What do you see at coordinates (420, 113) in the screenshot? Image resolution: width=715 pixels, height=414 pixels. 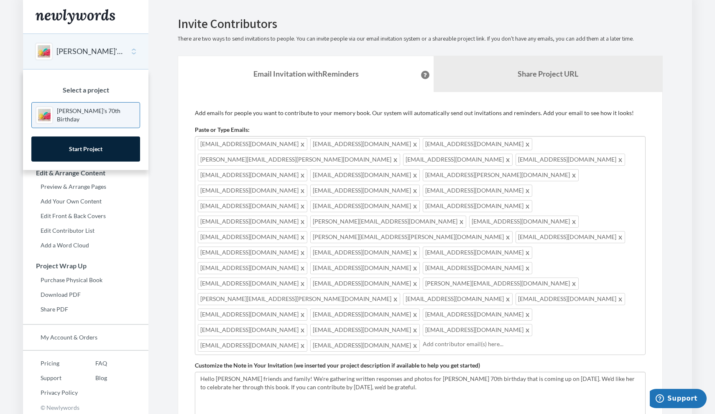 I see `p: Add emails for people you want to contribute to your memory book. Our system will automatically s...` at bounding box center [420, 113].